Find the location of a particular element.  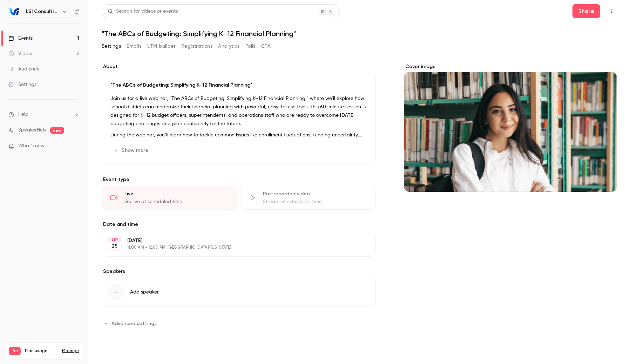

label: About is located at coordinates (239, 66).